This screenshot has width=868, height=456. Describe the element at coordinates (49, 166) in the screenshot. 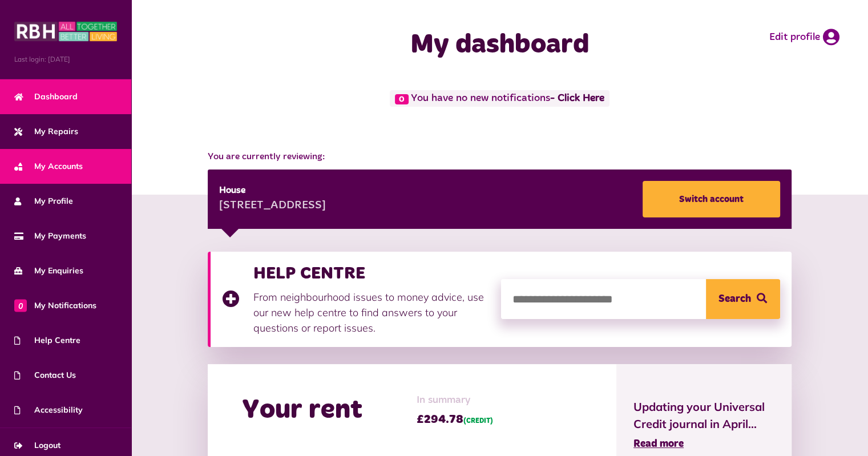

I see `span: My Accounts` at that location.